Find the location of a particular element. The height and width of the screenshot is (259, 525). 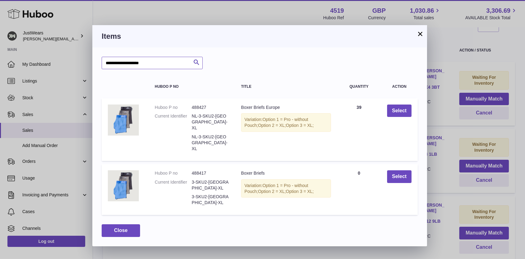

img: Boxer Briefs Europe is located at coordinates (123, 120).